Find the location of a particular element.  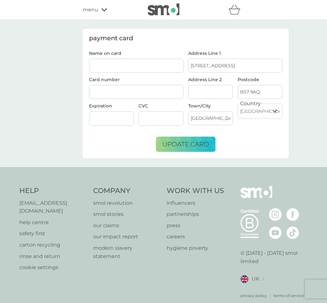

p: careers is located at coordinates (195, 236).